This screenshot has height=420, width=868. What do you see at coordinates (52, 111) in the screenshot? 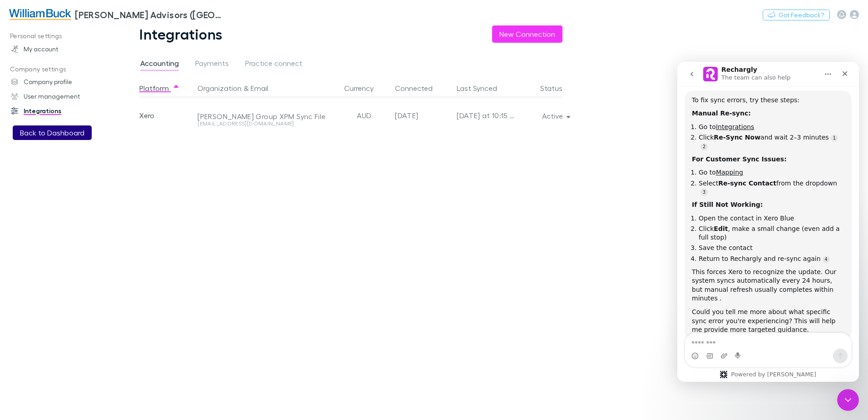
I see `a: Mapping` at bounding box center [52, 111].